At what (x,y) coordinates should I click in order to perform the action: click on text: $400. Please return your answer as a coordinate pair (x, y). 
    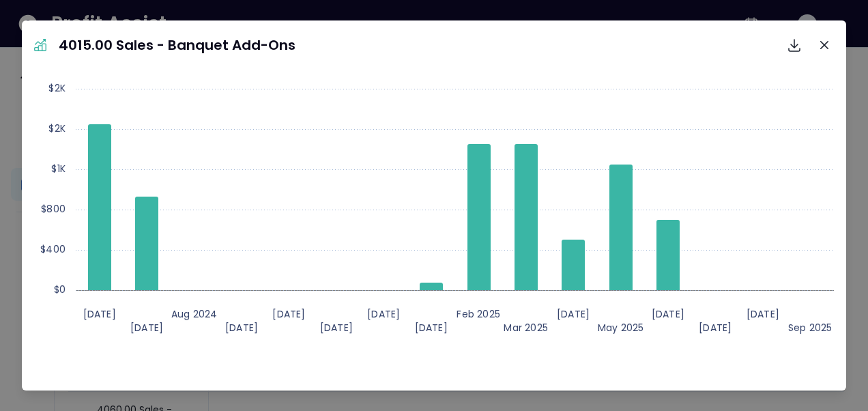
    Looking at the image, I should click on (52, 249).